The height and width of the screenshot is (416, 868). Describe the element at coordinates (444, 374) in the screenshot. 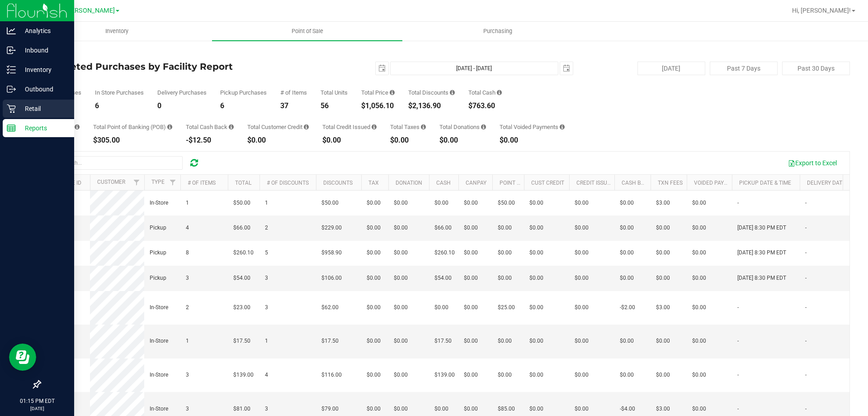

I see `span: $139.00` at that location.